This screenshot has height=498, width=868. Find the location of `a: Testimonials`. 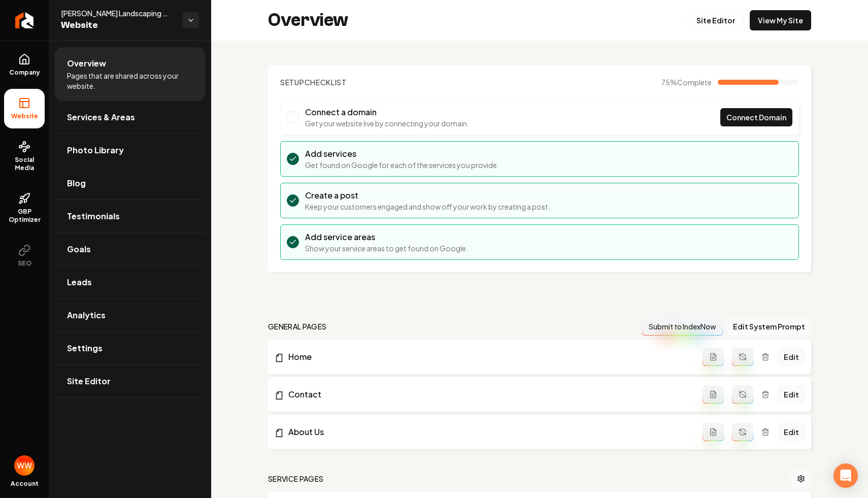

a: Testimonials is located at coordinates (130, 216).